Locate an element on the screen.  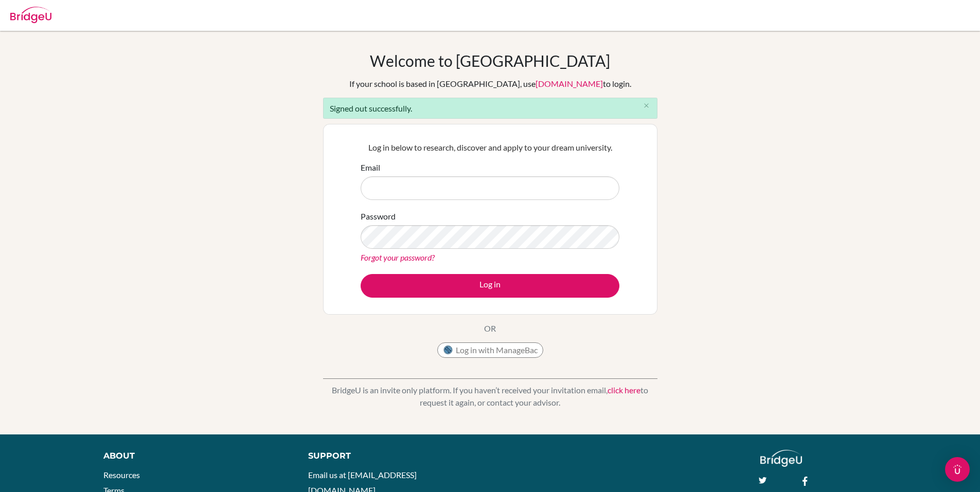
p: Log in below to research, discover and apply to your dream university. is located at coordinates (489, 147).